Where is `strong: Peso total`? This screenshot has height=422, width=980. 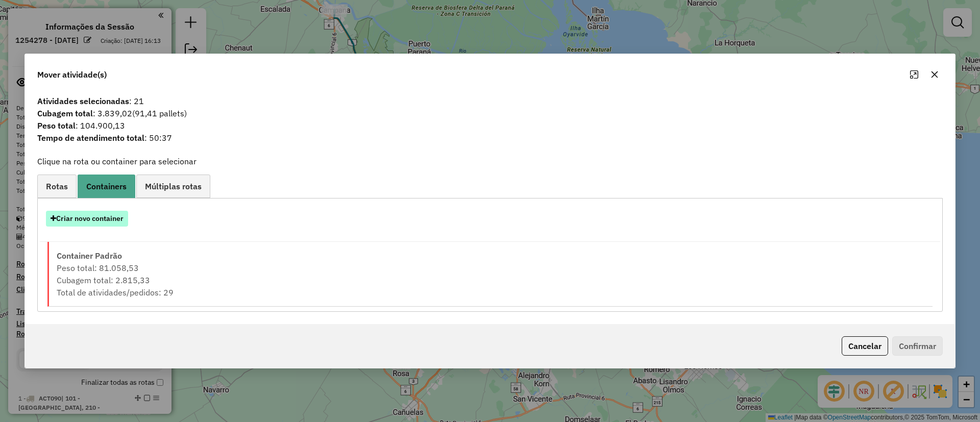
strong: Peso total is located at coordinates (56, 126).